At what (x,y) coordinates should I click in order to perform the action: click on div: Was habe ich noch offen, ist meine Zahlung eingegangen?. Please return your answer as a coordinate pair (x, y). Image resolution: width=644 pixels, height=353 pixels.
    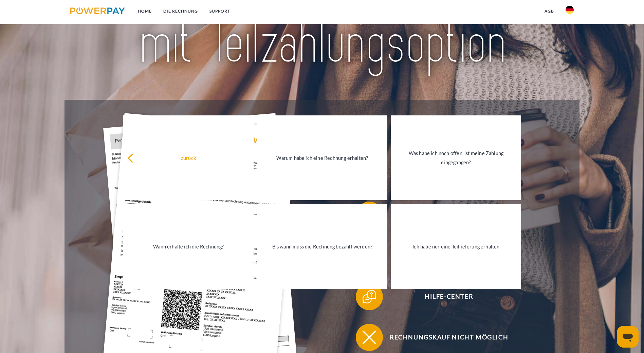
    Looking at the image, I should click on (456, 158).